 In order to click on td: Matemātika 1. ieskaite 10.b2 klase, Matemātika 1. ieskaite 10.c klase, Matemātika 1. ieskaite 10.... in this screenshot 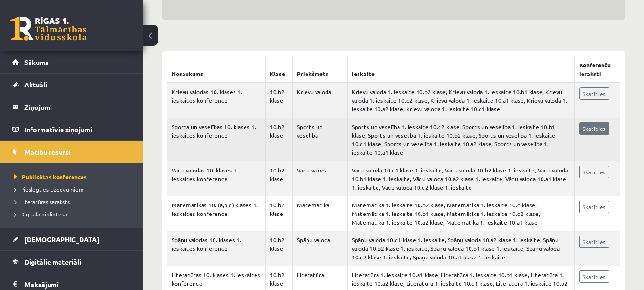, I will do `click(461, 213)`.